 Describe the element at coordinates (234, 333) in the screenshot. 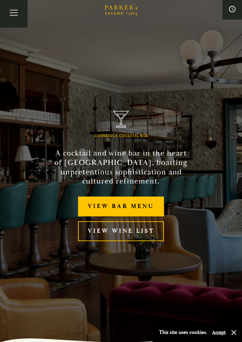

I see `button: Close and accept` at that location.